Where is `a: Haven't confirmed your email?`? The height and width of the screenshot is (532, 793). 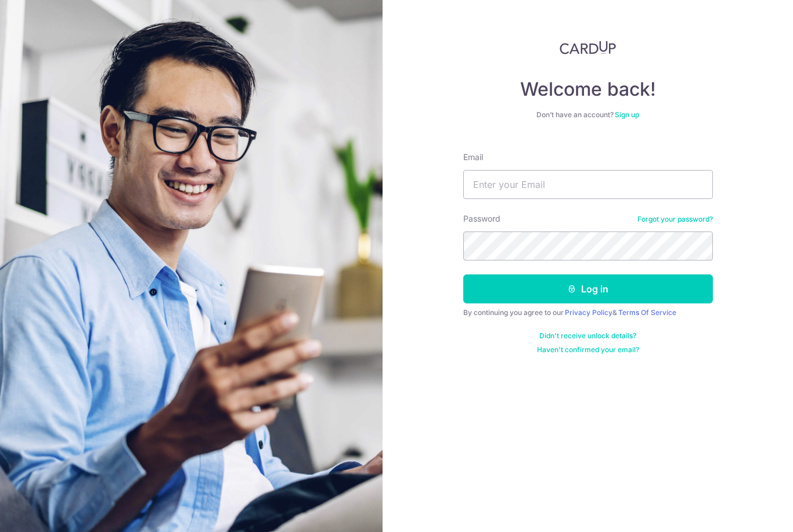 a: Haven't confirmed your email? is located at coordinates (588, 350).